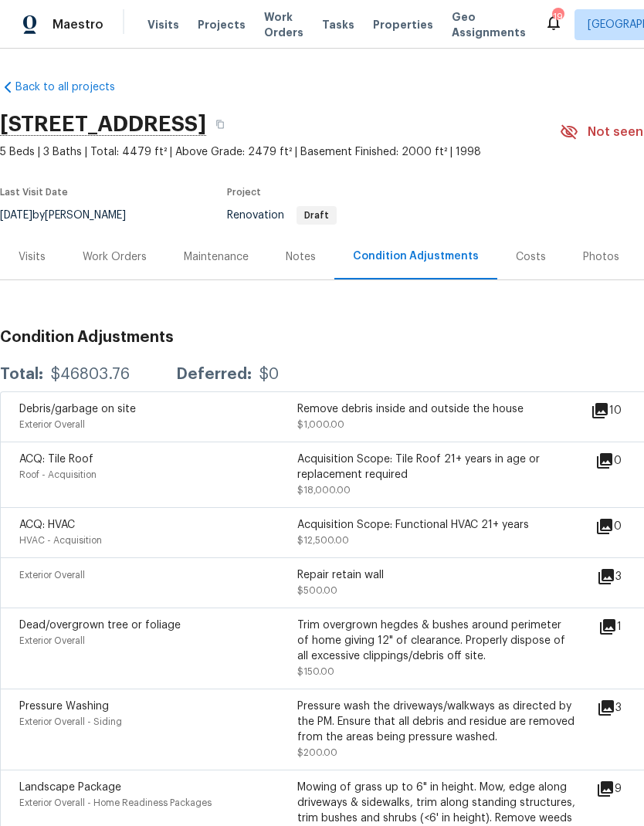 Image resolution: width=644 pixels, height=826 pixels. What do you see at coordinates (436, 467) in the screenshot?
I see `div: Acquisition Scope: Tile Roof 21+ years in age or replacement required` at bounding box center [436, 467].